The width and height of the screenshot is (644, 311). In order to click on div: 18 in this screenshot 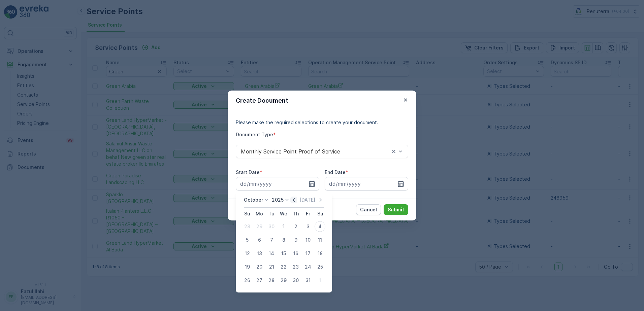, I will do `click(320, 253)`.